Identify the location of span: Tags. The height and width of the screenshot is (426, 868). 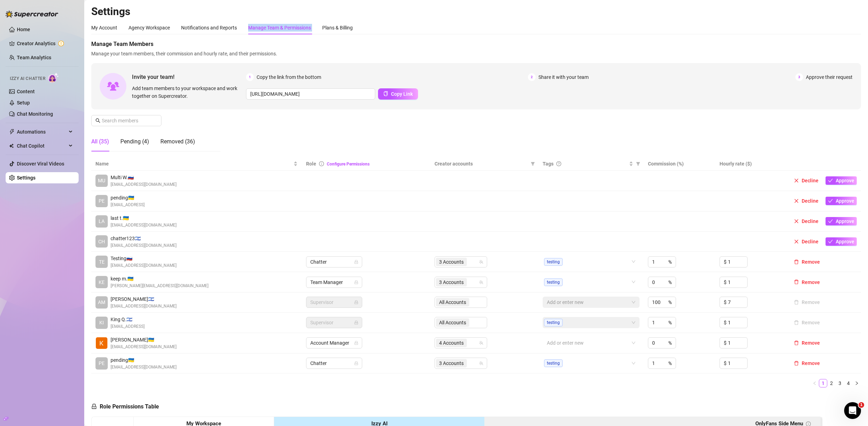
(548, 164).